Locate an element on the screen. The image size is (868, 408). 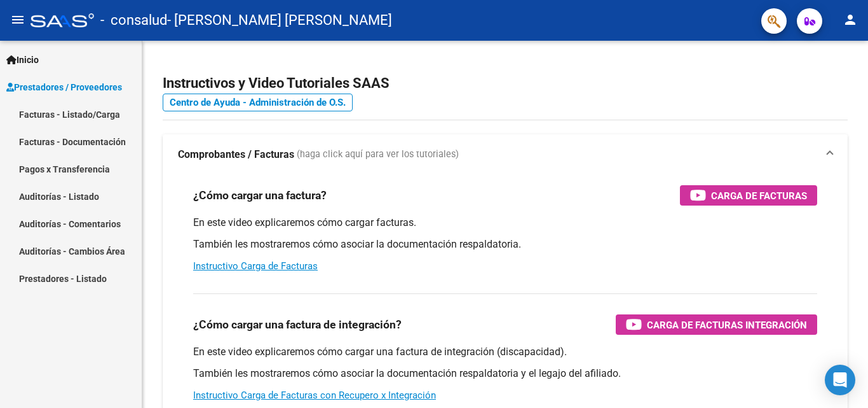
span: Carga de Facturas is located at coordinates (758, 195).